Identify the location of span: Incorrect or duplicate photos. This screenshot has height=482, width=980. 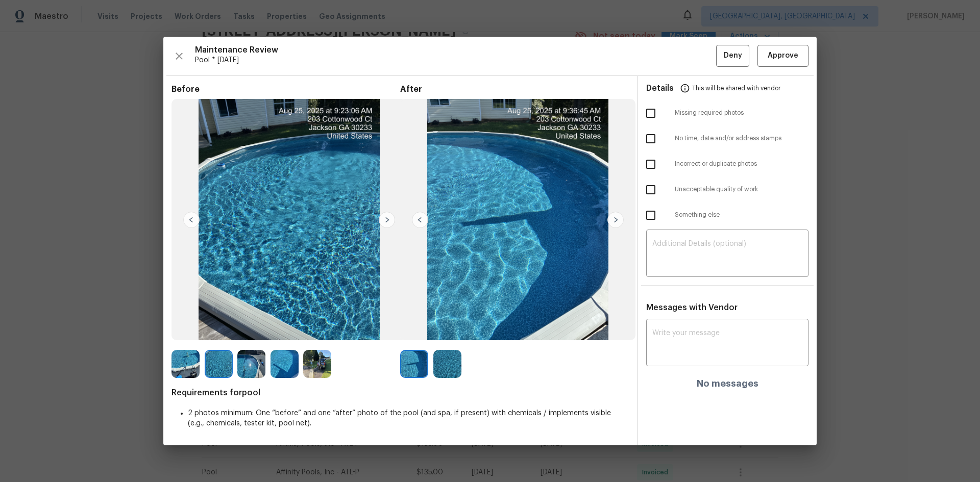
(742, 164).